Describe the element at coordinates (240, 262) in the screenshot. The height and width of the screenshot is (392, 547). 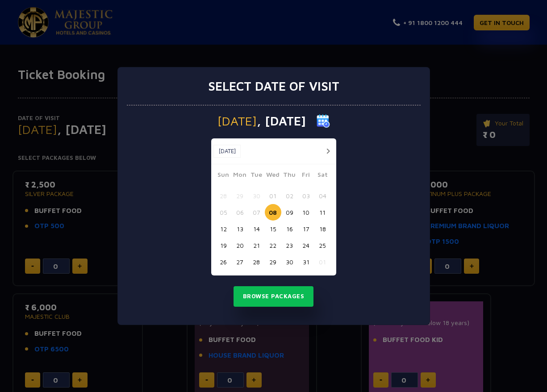
I see `button: 27` at that location.